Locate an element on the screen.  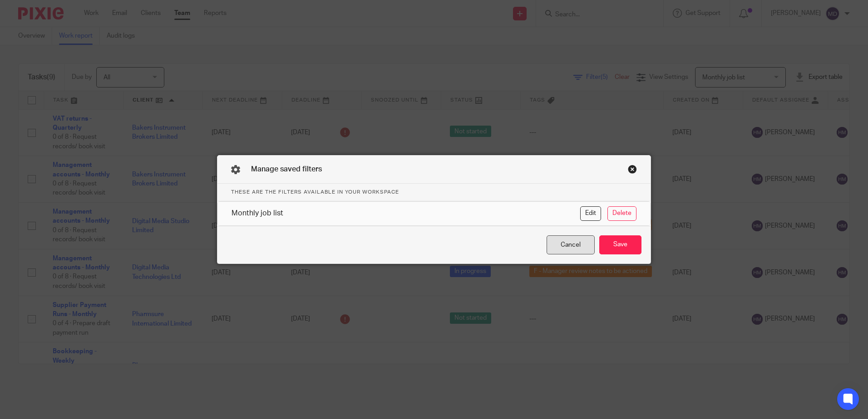
p: These are the filters available in your workspace is located at coordinates (434, 192).